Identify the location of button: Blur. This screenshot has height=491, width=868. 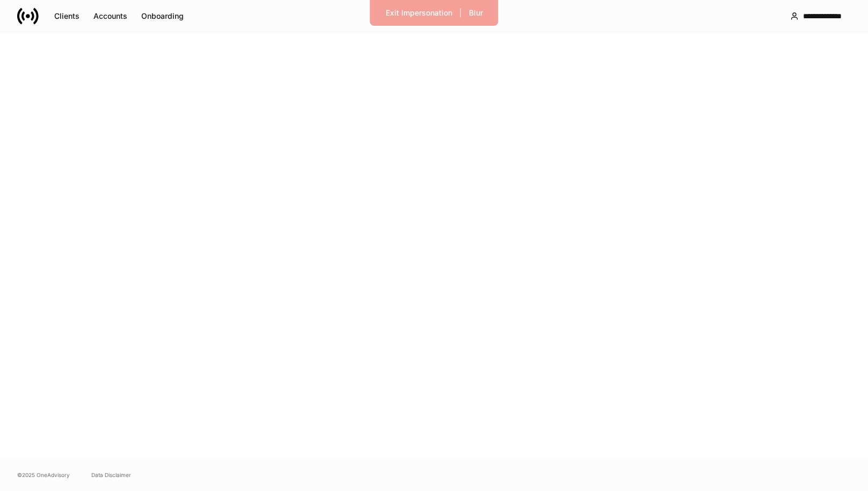
(476, 13).